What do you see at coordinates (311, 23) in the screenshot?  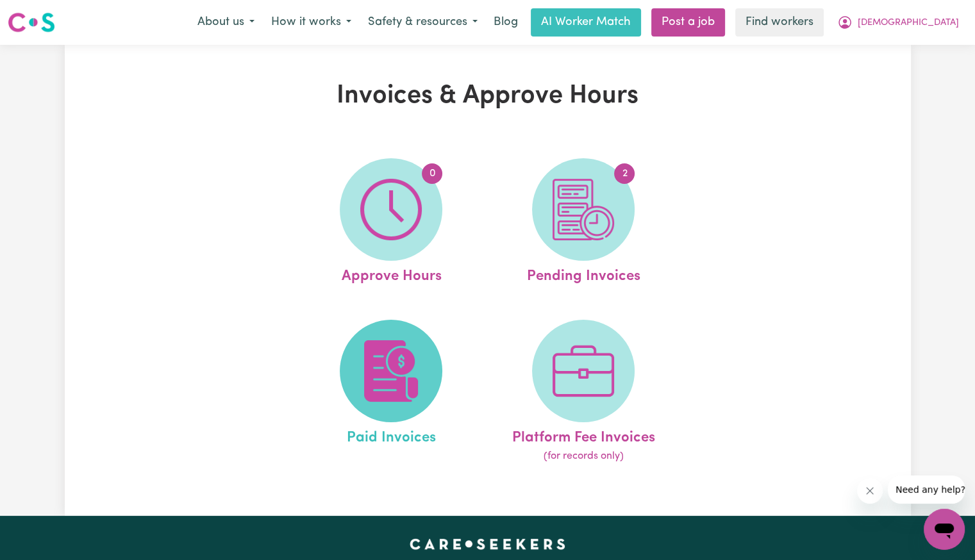 I see `button: How it works` at bounding box center [311, 23].